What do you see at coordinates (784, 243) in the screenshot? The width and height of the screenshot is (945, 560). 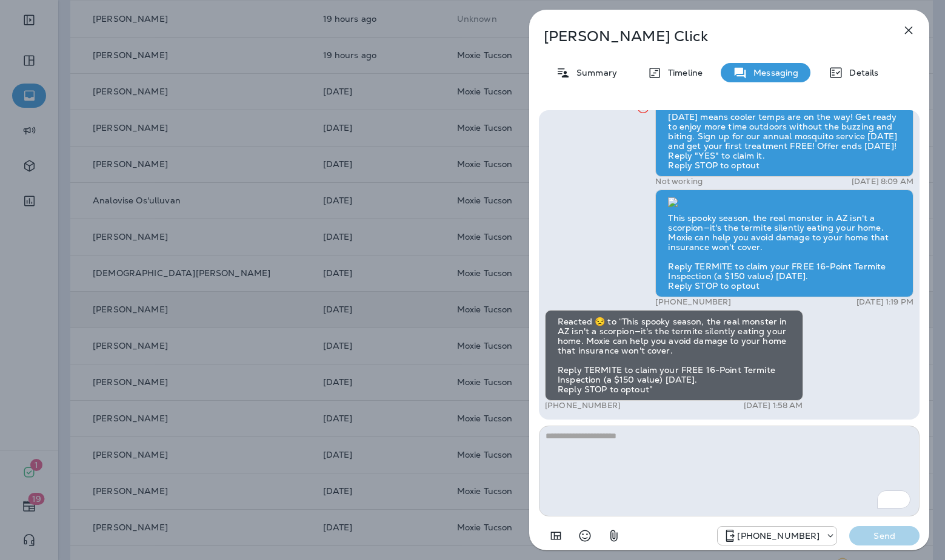 I see `div: This spooky season, the real monster in AZ isn't a scorpion—it's the termite silently eating your...` at bounding box center [784, 243].